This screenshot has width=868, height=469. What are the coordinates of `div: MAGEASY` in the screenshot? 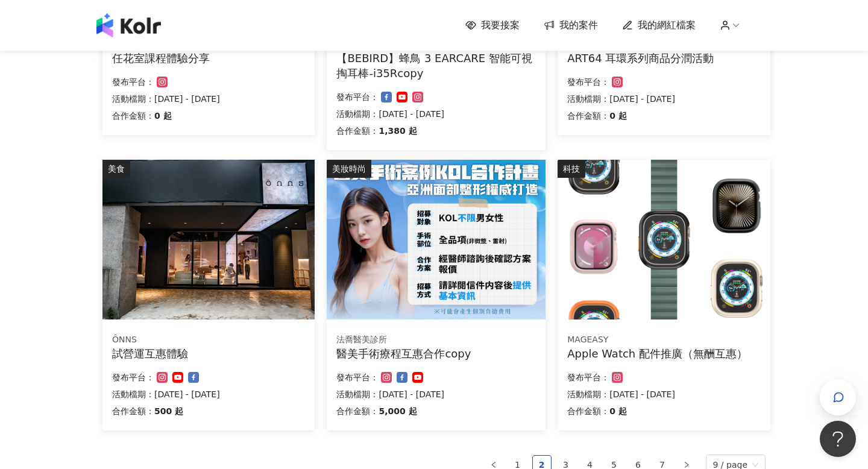 It's located at (664, 340).